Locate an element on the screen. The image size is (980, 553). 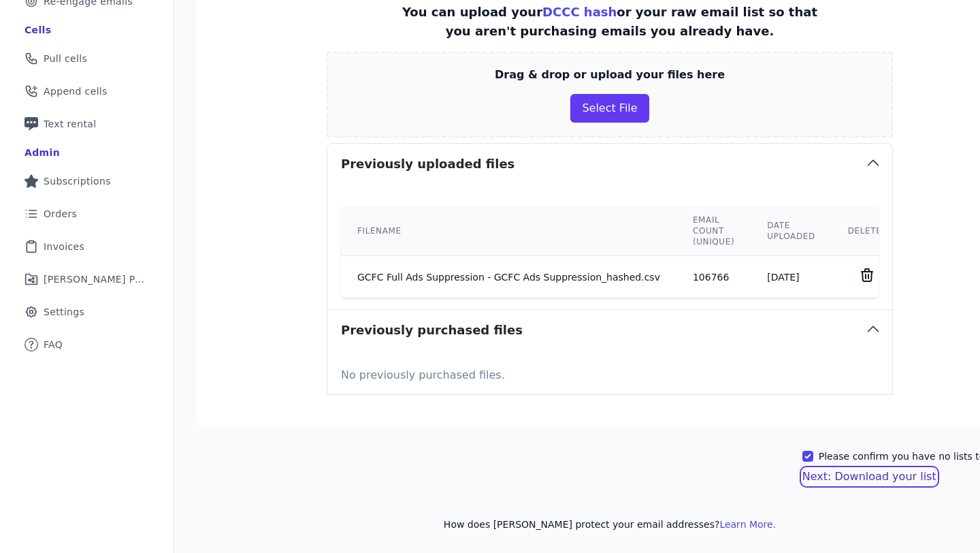
h3: Previously uploaded files is located at coordinates (428, 164).